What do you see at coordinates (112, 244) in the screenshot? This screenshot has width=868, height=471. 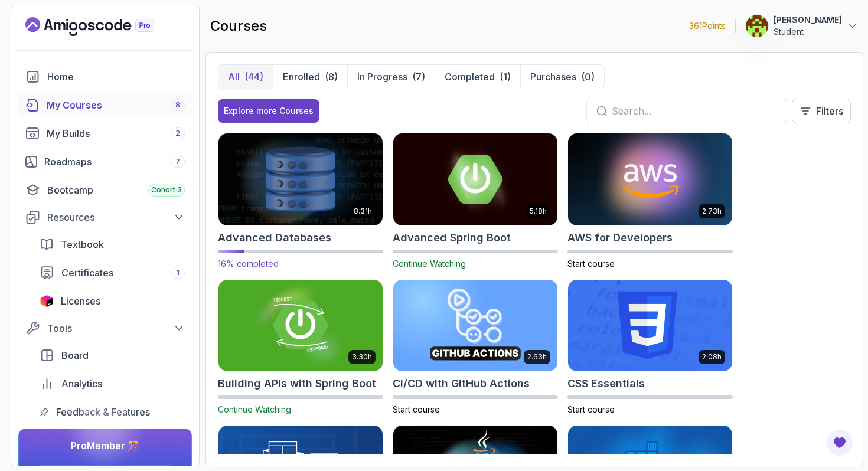 I see `a: textbook` at bounding box center [112, 244].